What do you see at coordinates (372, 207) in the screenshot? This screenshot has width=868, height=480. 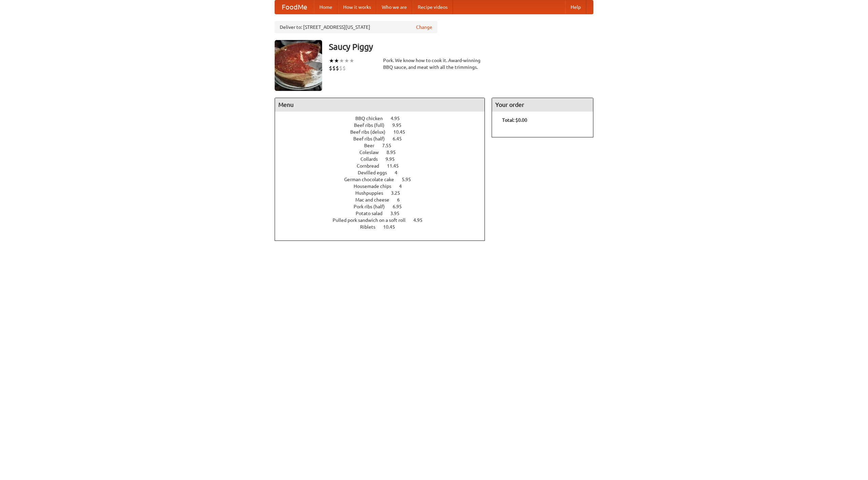 I see `span: Pork ribs (half)` at bounding box center [372, 207].